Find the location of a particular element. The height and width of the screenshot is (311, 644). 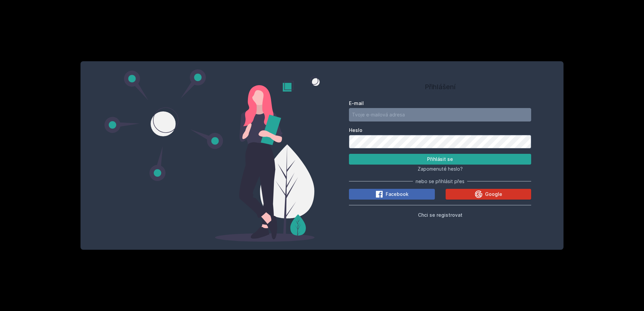

input: Tvoje e-mailová adresa is located at coordinates (440, 115).